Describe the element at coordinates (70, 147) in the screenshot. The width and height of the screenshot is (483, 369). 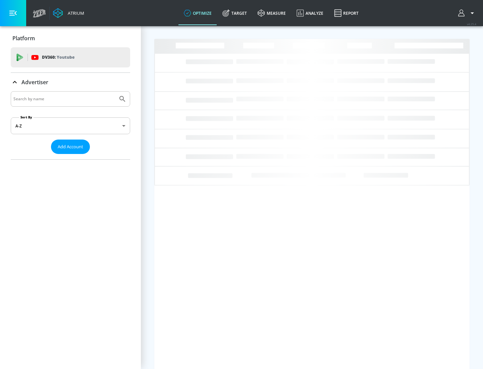
I see `span: Add Account` at that location.